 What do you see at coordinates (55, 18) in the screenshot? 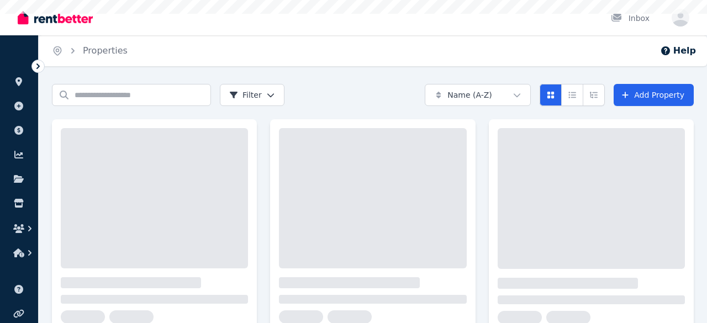
I see `img: RentBetter` at bounding box center [55, 18].